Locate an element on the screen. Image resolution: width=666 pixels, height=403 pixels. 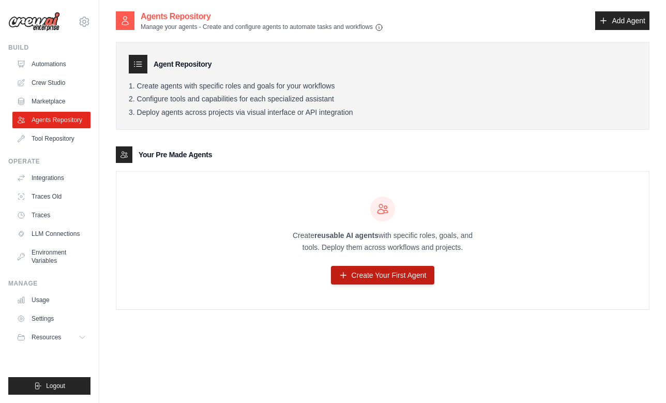
a: Add Agent is located at coordinates (622, 21).